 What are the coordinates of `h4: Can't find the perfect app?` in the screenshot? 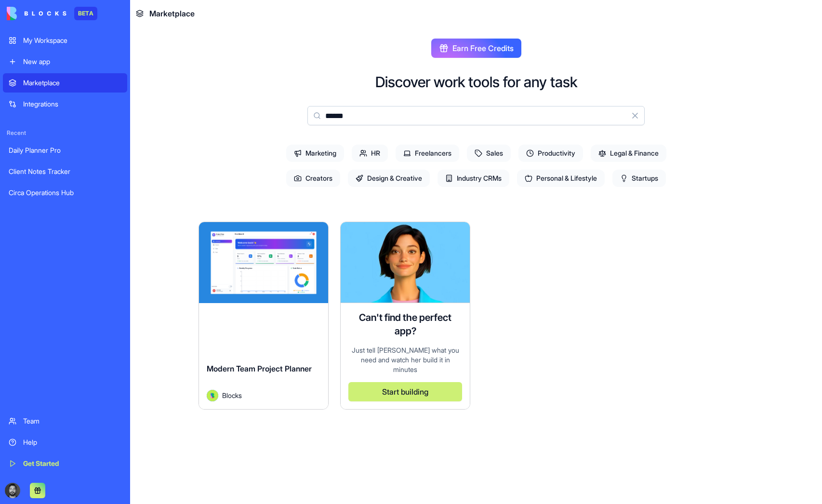 It's located at (406, 325).